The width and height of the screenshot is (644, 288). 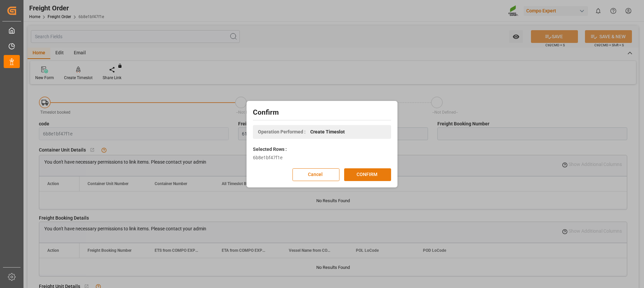 I want to click on button: Cancel, so click(x=316, y=175).